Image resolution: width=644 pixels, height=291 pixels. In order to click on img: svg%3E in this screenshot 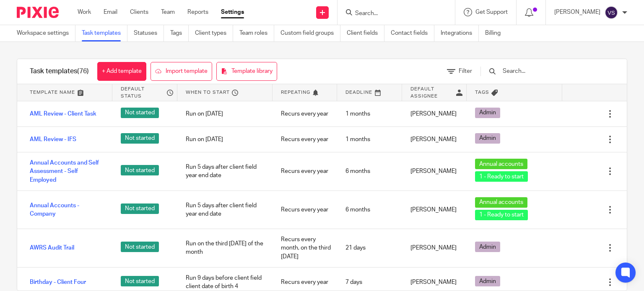, I will do `click(611, 13)`.